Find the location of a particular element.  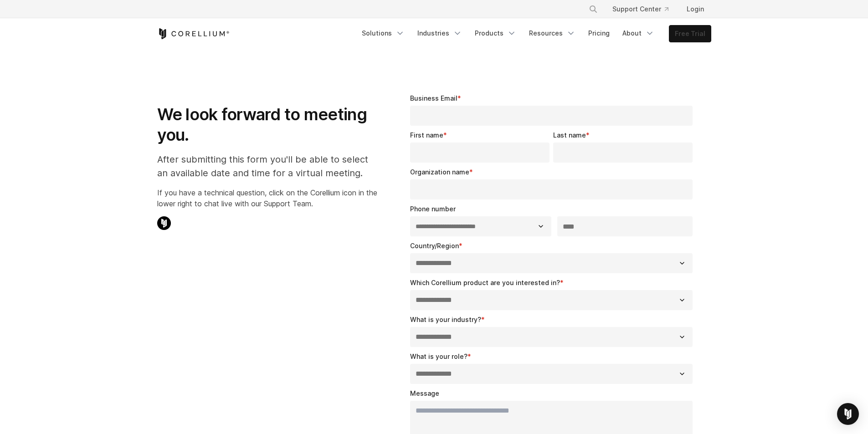

img: Corellium Chat Icon is located at coordinates (164, 223).